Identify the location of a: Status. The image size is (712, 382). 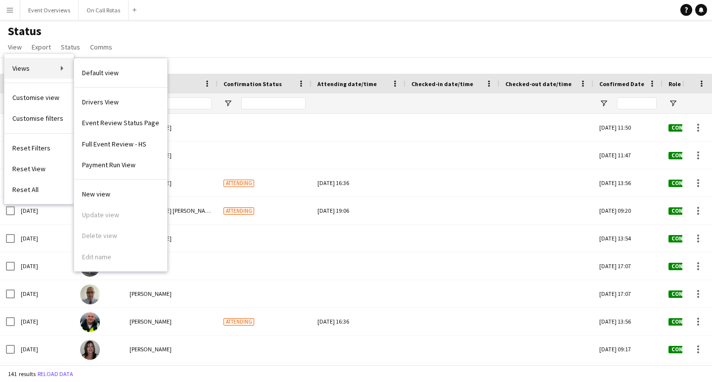
(70, 47).